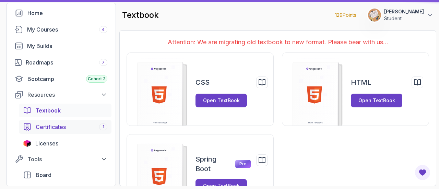  Describe the element at coordinates (67, 30) in the screenshot. I see `div: My Courses` at that location.